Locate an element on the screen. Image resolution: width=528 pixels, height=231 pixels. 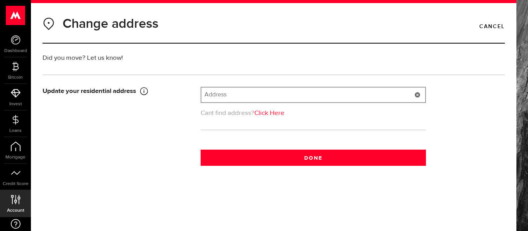
input: Address is located at coordinates (313, 95).